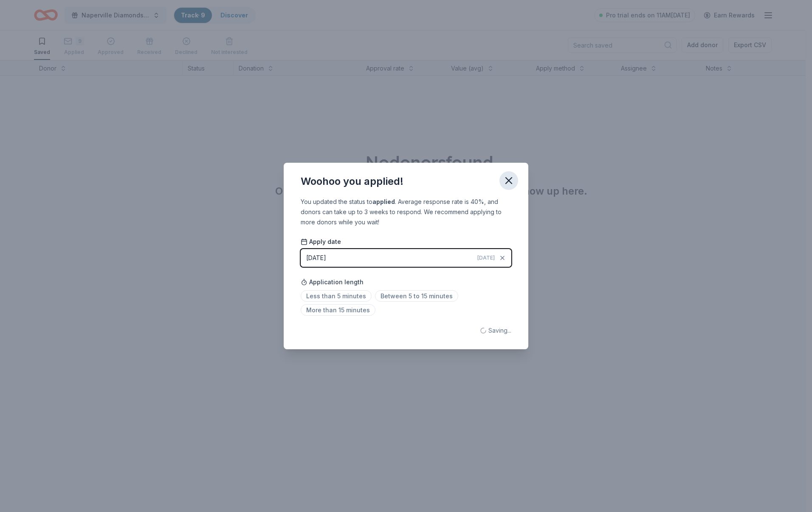 The height and width of the screenshot is (512, 812). Describe the element at coordinates (406, 212) in the screenshot. I see `div: You updated the status to . Average response rate is 40%, and donors can take up to 3 weeks to re...` at that location.